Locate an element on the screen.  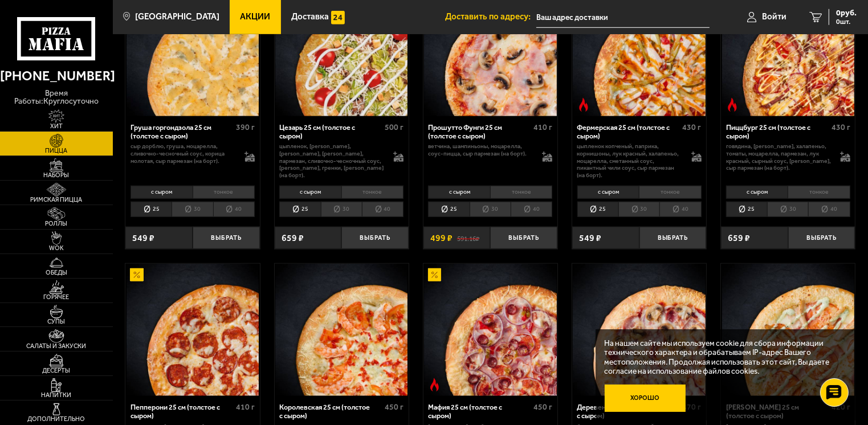
a: АкционныйПепперони 25 см (толстое с сыром) is located at coordinates (192, 330).